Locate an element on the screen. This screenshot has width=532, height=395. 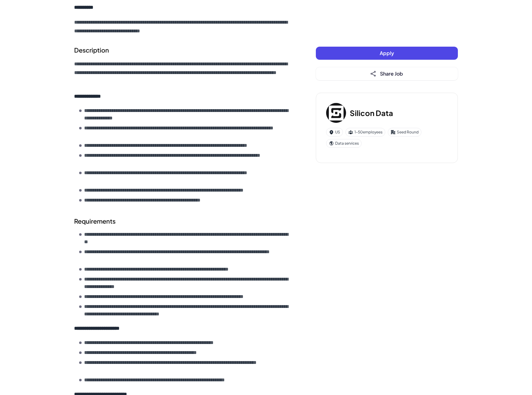
button: Apply is located at coordinates (387, 54).